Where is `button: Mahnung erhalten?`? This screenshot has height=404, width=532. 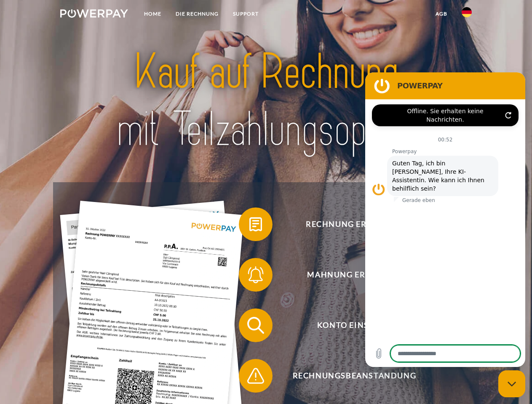 button: Mahnung erhalten? is located at coordinates (348, 275).